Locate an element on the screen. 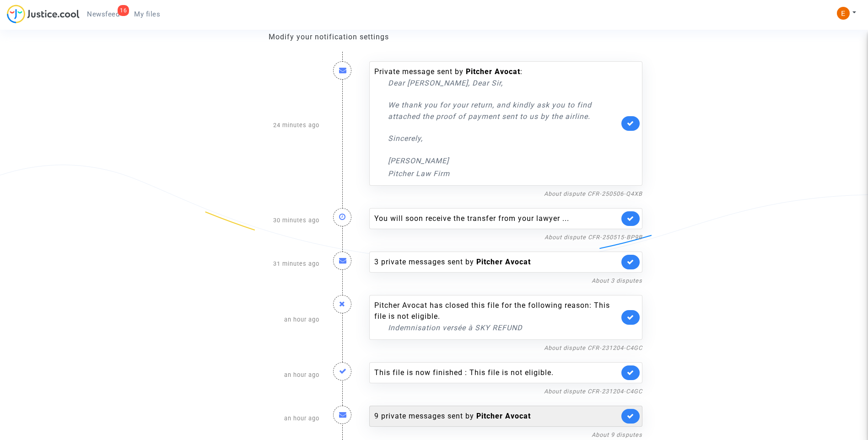 The image size is (868, 440). div: 16 is located at coordinates (123, 11).